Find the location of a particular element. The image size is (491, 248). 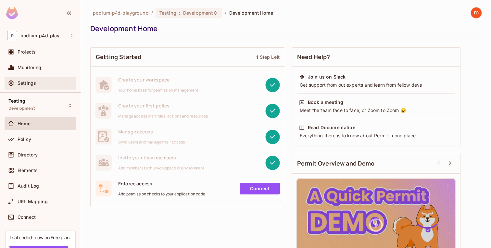

span: P is located at coordinates (12, 35).